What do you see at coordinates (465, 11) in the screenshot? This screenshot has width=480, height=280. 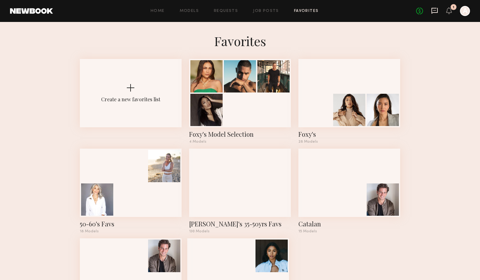 I see `a: A` at bounding box center [465, 11].